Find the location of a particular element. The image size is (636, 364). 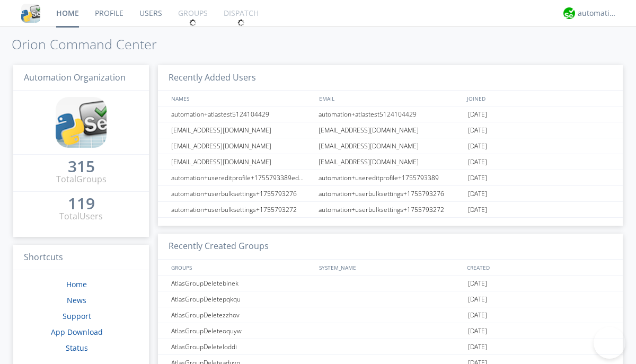

a: automation+usereditprofile+1755793389editedautomation+usereditprofile+1755793389automation+usered... is located at coordinates (390, 178).